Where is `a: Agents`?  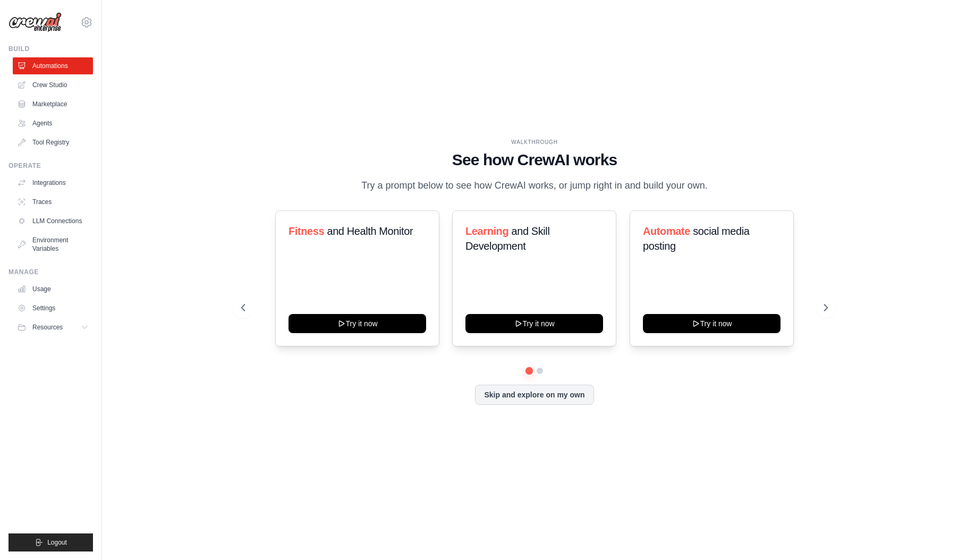
a: Agents is located at coordinates (52, 123).